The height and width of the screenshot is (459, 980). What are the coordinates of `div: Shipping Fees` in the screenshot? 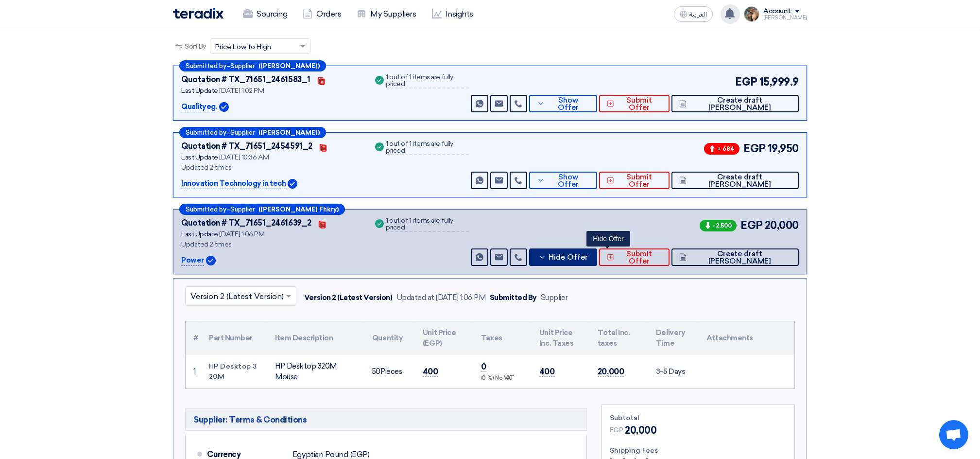 It's located at (698, 450).